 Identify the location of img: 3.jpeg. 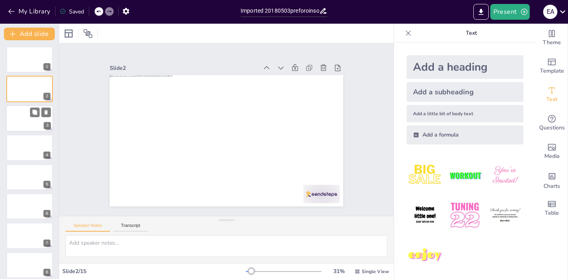
(505, 175).